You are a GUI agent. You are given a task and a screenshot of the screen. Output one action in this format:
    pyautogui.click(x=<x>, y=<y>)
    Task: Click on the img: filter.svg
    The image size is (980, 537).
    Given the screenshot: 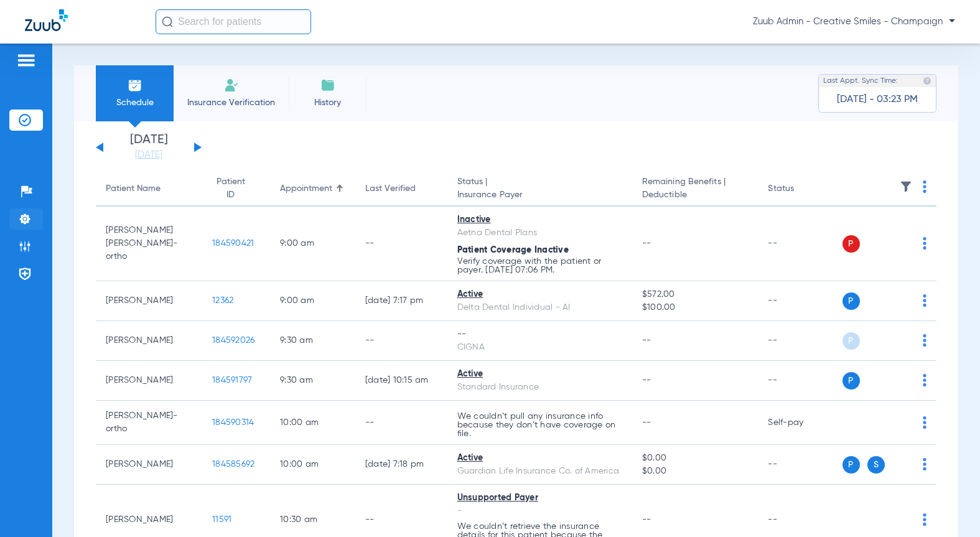 What is the action you would take?
    pyautogui.click(x=906, y=186)
    